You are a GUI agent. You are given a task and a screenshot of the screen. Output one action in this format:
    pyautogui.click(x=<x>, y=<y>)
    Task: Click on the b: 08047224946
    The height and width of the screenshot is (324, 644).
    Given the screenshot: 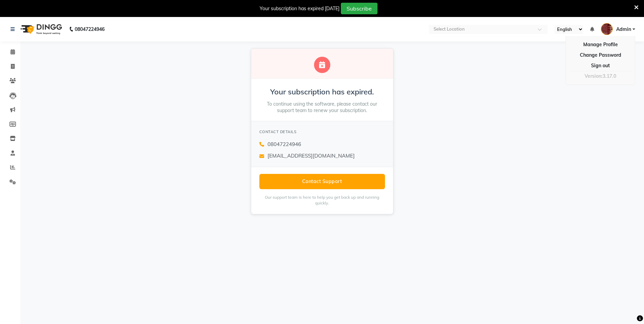 What is the action you would take?
    pyautogui.click(x=89, y=29)
    